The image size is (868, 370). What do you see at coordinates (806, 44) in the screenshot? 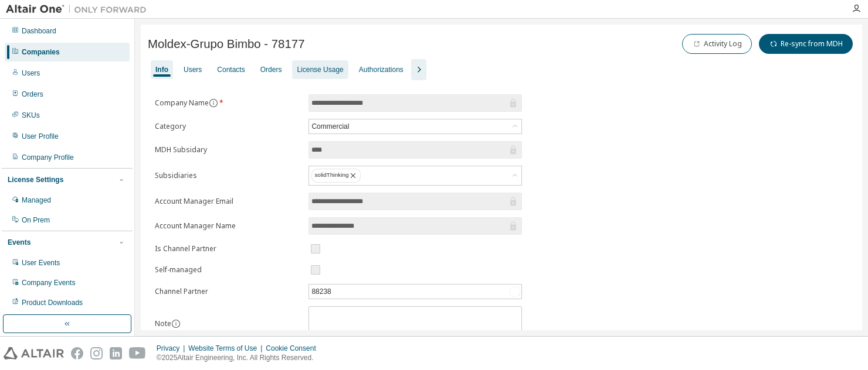
I see `button: Re-sync from MDH` at bounding box center [806, 44].